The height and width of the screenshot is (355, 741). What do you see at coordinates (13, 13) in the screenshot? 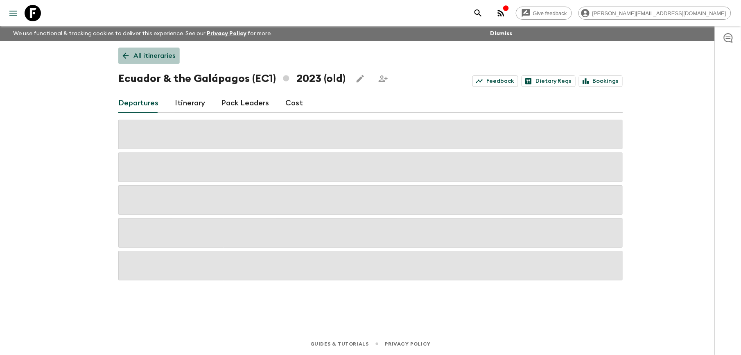
I see `button: menu` at bounding box center [13, 13].